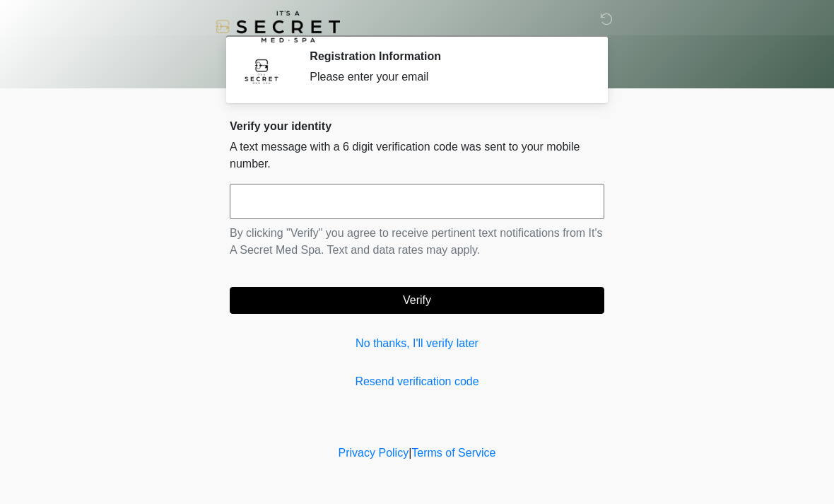  What do you see at coordinates (374, 452) in the screenshot?
I see `a: Privacy Policy` at bounding box center [374, 452].